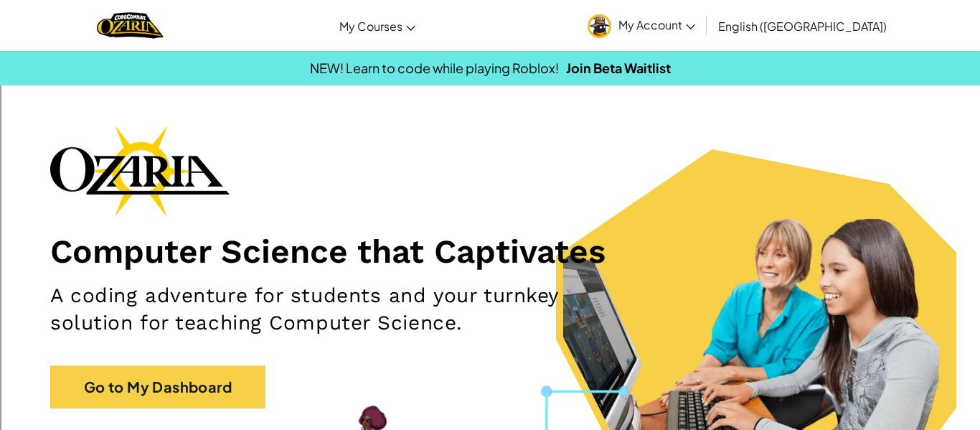 The width and height of the screenshot is (980, 430). Describe the element at coordinates (657, 24) in the screenshot. I see `span: My Account` at that location.